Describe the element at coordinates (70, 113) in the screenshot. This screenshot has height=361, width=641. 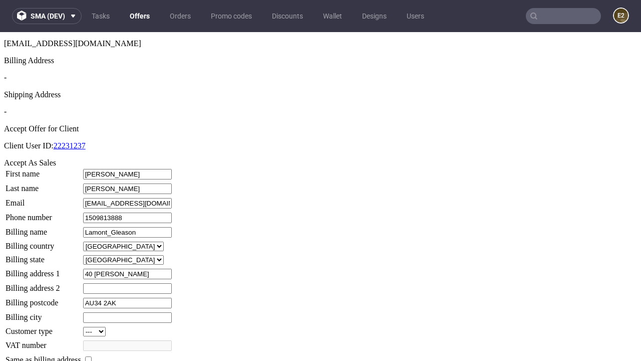
I see `a: 22231237` at that location.